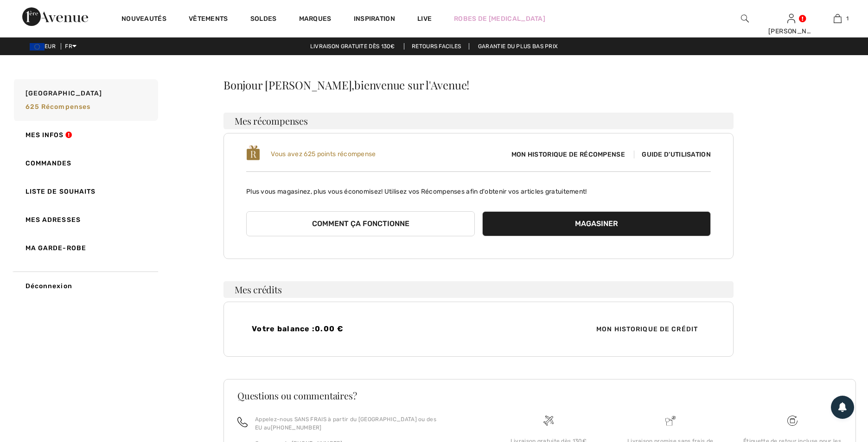 The width and height of the screenshot is (868, 442). I want to click on span: Mon historique de crédit, so click(647, 329).